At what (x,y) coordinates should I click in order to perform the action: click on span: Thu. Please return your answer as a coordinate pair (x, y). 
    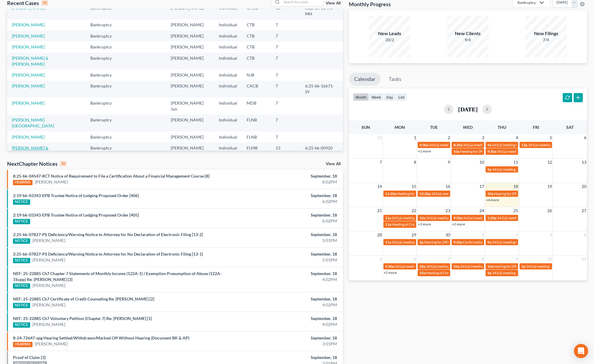
    Looking at the image, I should click on (502, 127).